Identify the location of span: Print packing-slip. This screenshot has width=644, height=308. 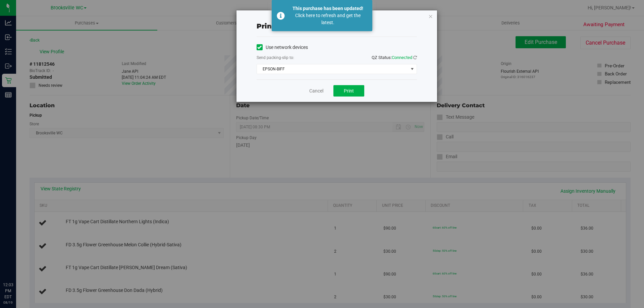
(290, 26).